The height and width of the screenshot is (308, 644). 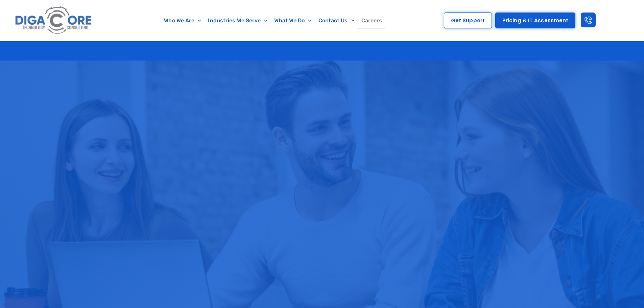 I want to click on a: Who We Are, so click(x=182, y=21).